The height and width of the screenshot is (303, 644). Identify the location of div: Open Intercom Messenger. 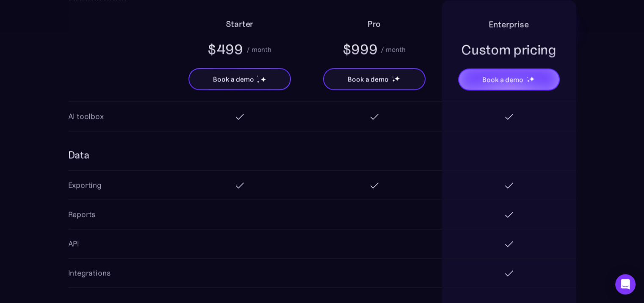
(626, 284).